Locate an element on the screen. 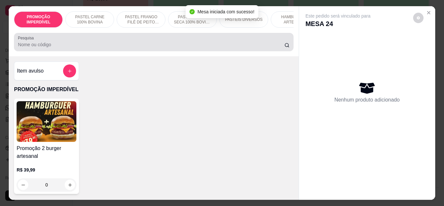 The height and width of the screenshot is (206, 444). img: product-image is located at coordinates (46, 121).